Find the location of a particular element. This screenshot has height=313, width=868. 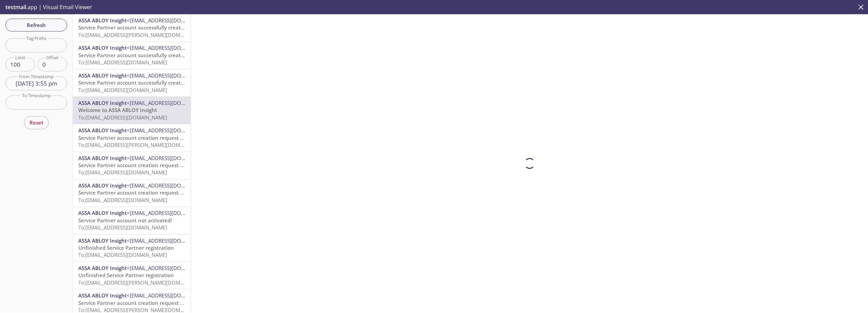

span: Service Partner account creation request submitted is located at coordinates (142, 165).